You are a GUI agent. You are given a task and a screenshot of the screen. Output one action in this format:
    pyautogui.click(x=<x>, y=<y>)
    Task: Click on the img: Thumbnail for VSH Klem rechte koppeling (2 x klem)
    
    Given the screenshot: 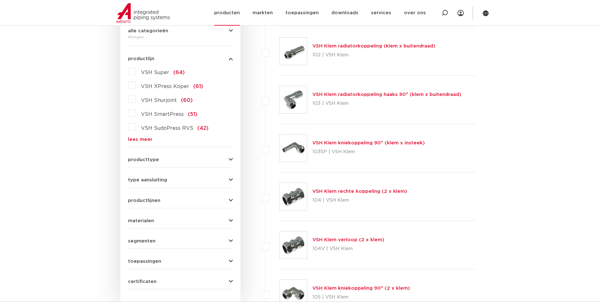 What is the action you would take?
    pyautogui.click(x=293, y=197)
    